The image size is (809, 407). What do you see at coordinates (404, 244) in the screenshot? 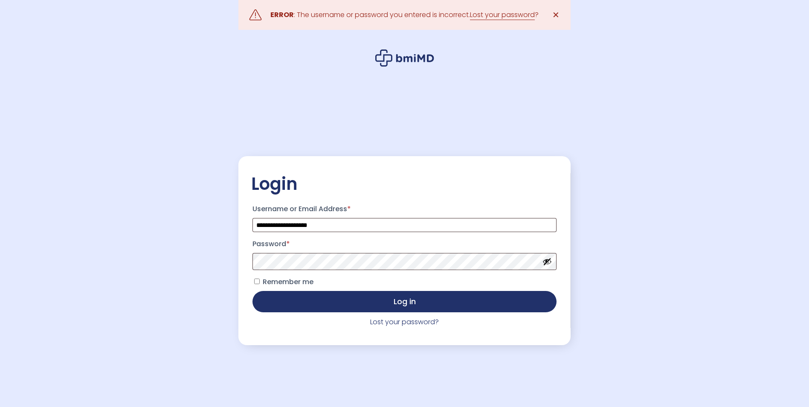
I see `label: Password` at bounding box center [404, 244].